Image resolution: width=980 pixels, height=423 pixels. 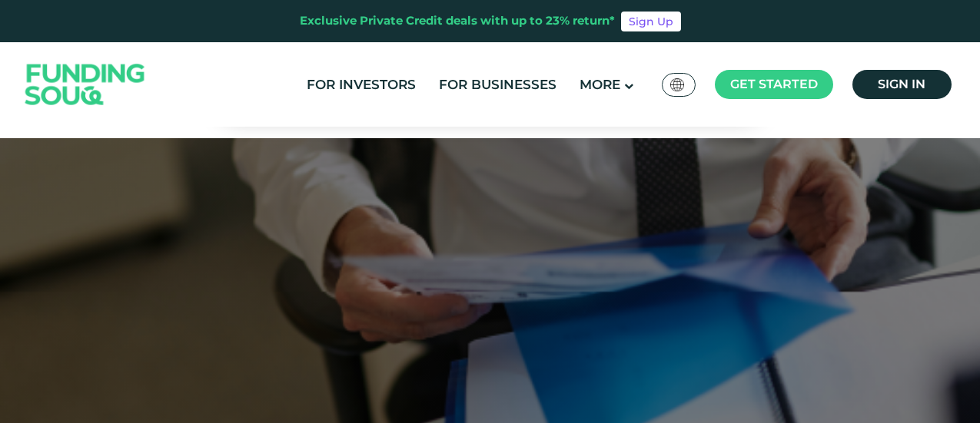 What do you see at coordinates (362, 84) in the screenshot?
I see `a: For Investors` at bounding box center [362, 84].